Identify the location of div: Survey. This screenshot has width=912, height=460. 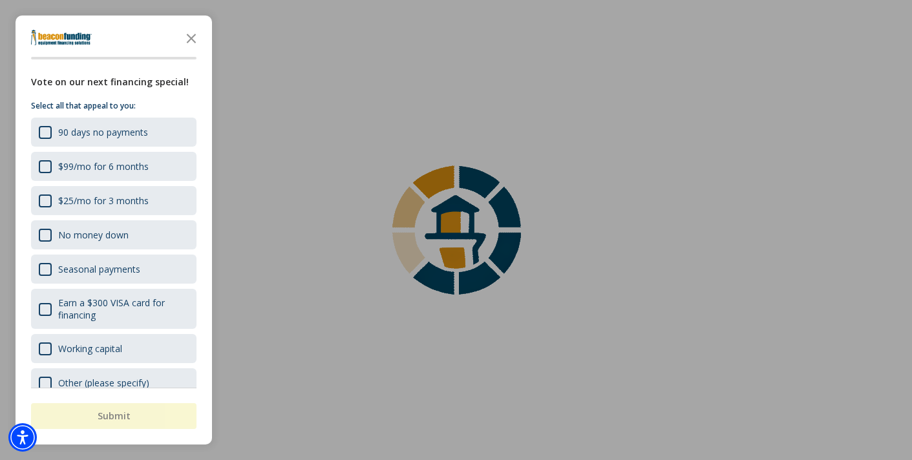
(114, 230).